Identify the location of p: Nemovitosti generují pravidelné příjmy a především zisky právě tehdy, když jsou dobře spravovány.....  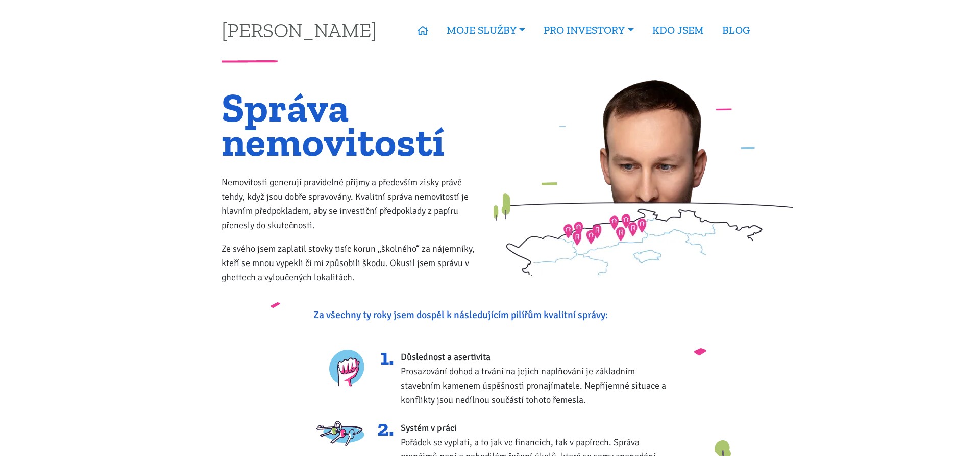
(352, 204).